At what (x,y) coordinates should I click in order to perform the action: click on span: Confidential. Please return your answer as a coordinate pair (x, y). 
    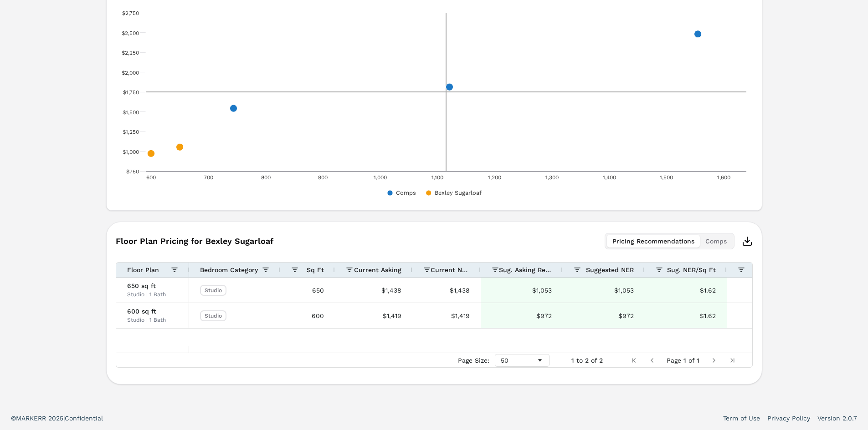
    Looking at the image, I should click on (84, 419).